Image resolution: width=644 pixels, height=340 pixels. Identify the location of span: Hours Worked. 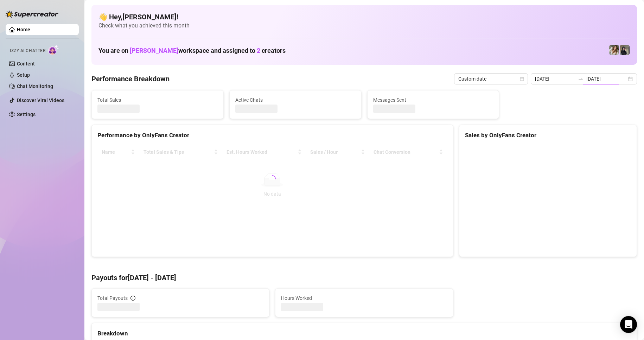
(364, 298).